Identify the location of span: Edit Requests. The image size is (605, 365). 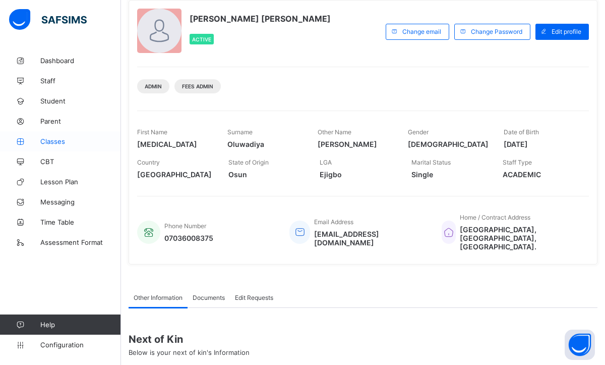
(254, 297).